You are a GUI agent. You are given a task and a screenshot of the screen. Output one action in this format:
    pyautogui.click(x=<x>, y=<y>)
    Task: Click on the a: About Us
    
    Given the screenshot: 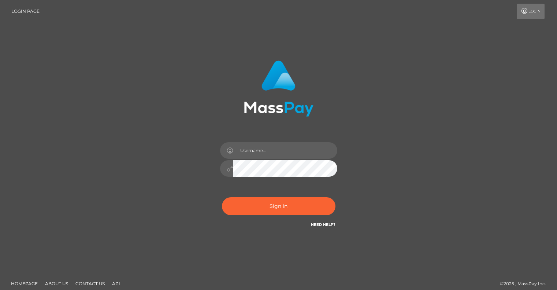 What is the action you would take?
    pyautogui.click(x=56, y=283)
    